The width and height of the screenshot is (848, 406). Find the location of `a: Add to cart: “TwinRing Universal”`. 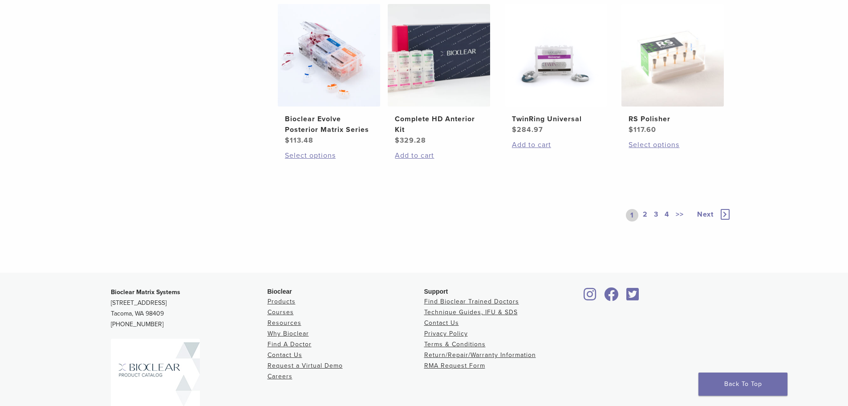

a: Add to cart: “TwinRing Universal” is located at coordinates (556, 145).